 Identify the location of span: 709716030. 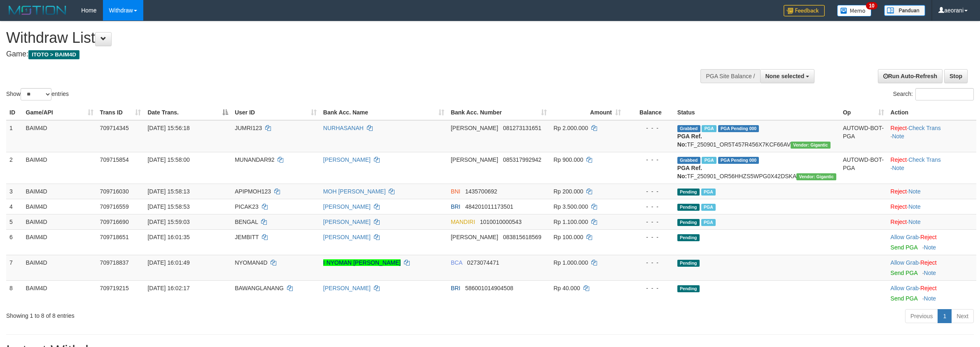
(115, 192).